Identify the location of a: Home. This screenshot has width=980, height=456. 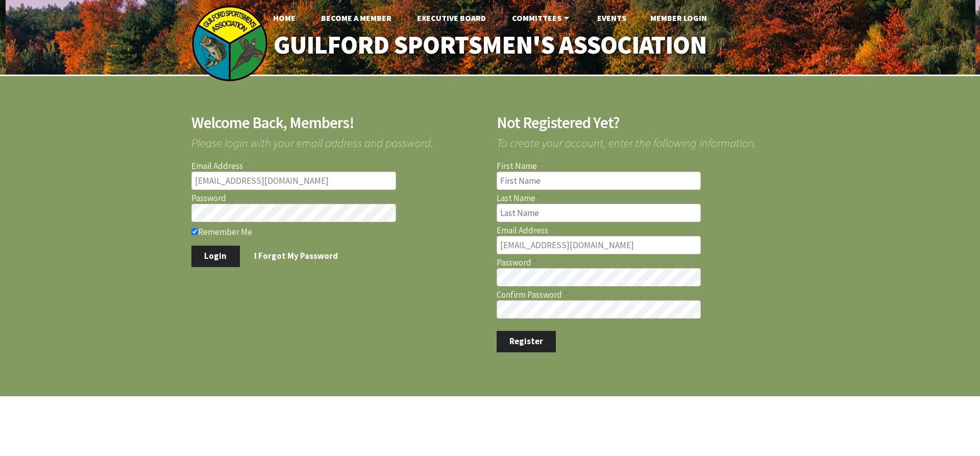
(284, 18).